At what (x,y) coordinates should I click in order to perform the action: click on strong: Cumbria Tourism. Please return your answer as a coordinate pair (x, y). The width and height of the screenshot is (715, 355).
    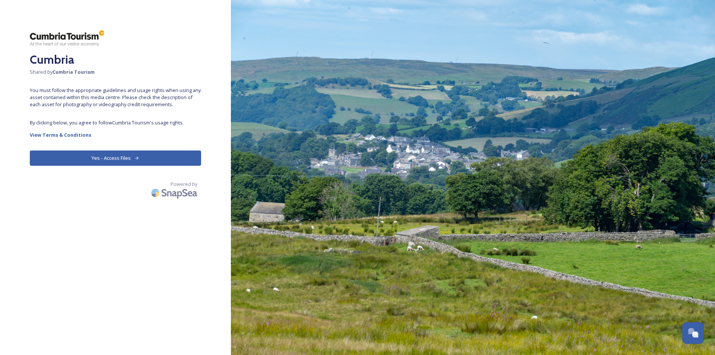
    Looking at the image, I should click on (73, 72).